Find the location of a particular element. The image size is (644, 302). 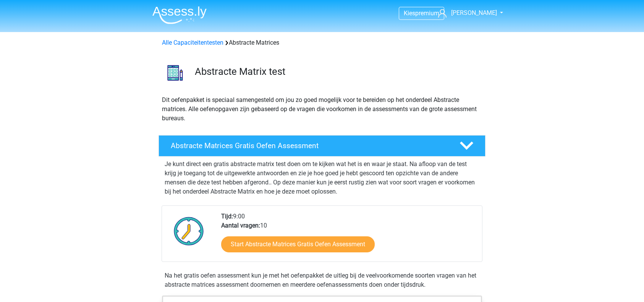

b: Aantal vragen: is located at coordinates (240, 226).